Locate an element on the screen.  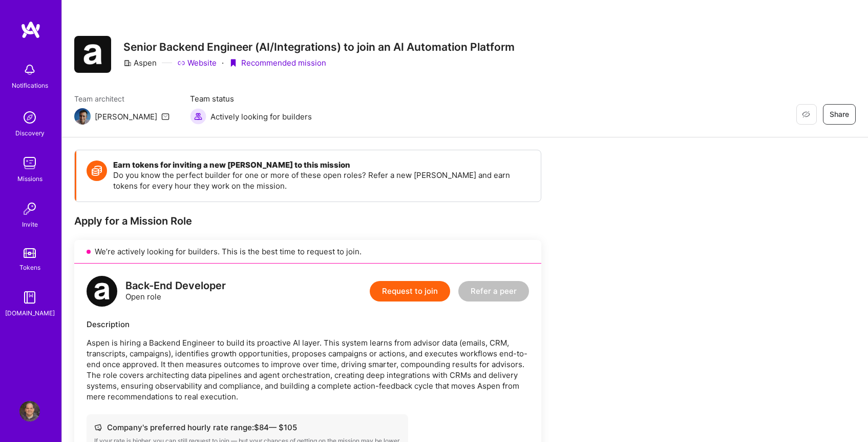
img: bell is located at coordinates (29, 69).